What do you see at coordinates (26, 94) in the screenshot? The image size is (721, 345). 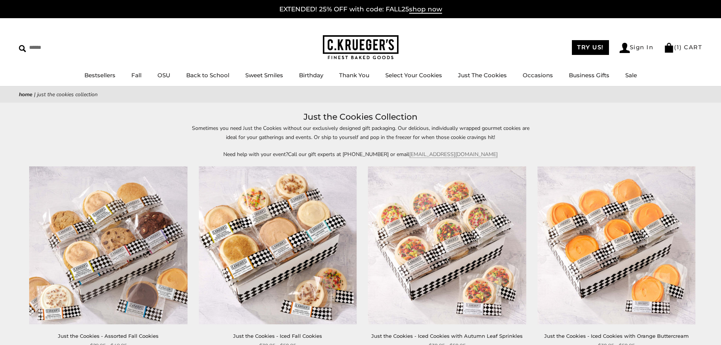 I see `a: Home` at bounding box center [26, 94].